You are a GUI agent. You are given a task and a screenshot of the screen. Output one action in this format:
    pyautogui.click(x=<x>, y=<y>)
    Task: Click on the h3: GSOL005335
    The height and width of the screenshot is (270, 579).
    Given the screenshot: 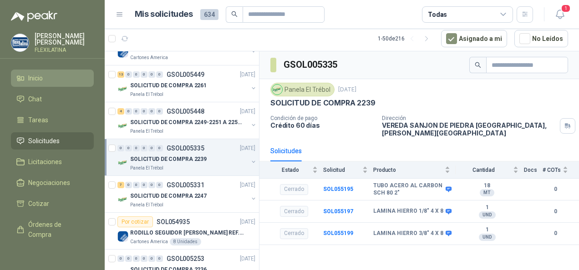 What is the action you would take?
    pyautogui.click(x=311, y=65)
    